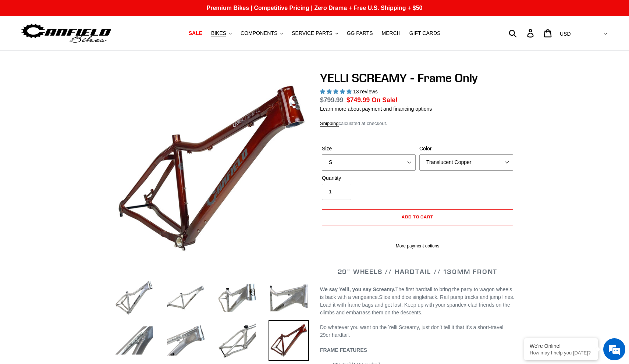 Image resolution: width=629 pixels, height=364 pixels. Describe the element at coordinates (425, 33) in the screenshot. I see `span: GIFT CARDS` at that location.